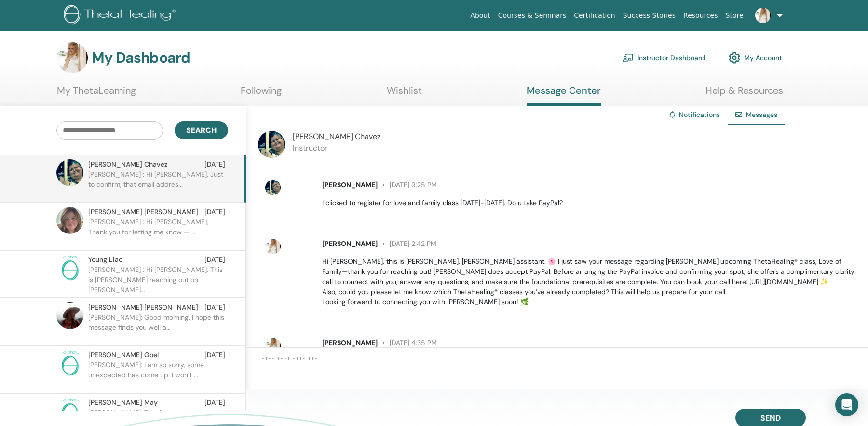 The width and height of the screenshot is (868, 426). Describe the element at coordinates (771, 418) in the screenshot. I see `span: Send` at that location.